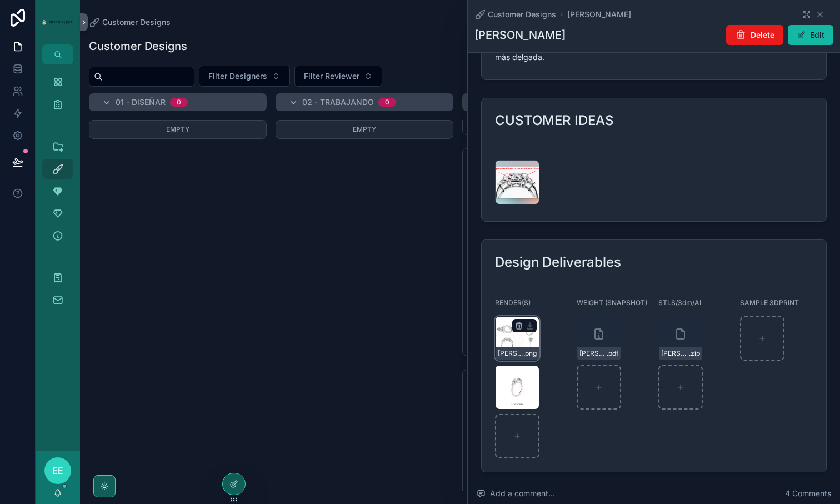 The height and width of the screenshot is (504, 840). Describe the element at coordinates (338, 102) in the screenshot. I see `span: 02 - TRABAJANDO` at that location.